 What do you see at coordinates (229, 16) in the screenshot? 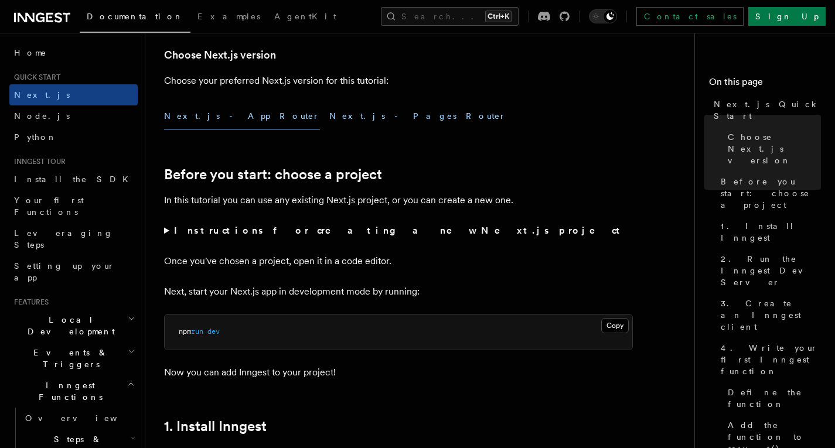
I see `span: Examples` at bounding box center [229, 16].